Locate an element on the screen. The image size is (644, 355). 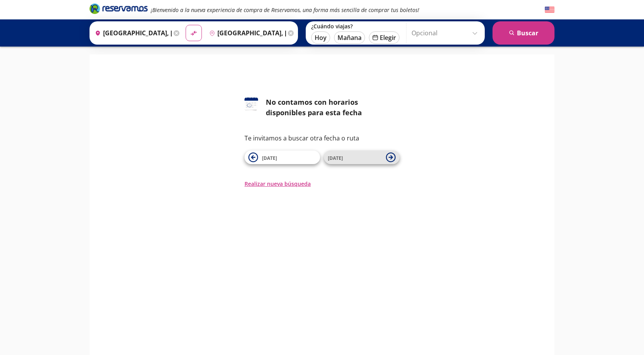
input: Buscar Origen is located at coordinates (132, 33).